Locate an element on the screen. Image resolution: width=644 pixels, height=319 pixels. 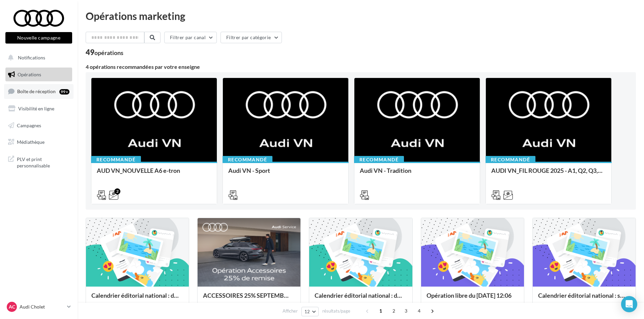
span: PLV et print personnalisable is located at coordinates (43, 162).